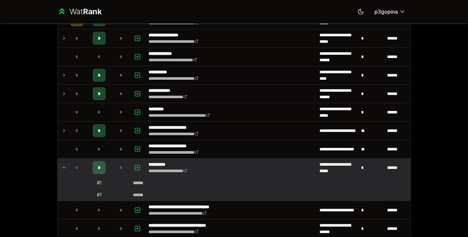 The height and width of the screenshot is (237, 468). What do you see at coordinates (386, 12) in the screenshot?
I see `span: p3gopina` at bounding box center [386, 12].